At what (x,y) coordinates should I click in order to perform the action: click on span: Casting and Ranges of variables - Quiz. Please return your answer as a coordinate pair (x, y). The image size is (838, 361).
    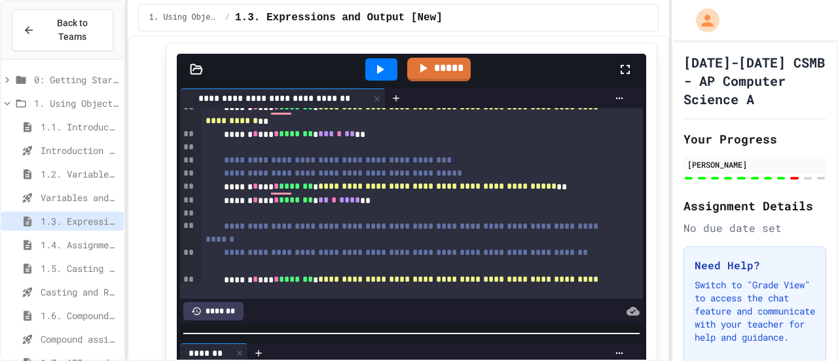
    Looking at the image, I should click on (79, 291).